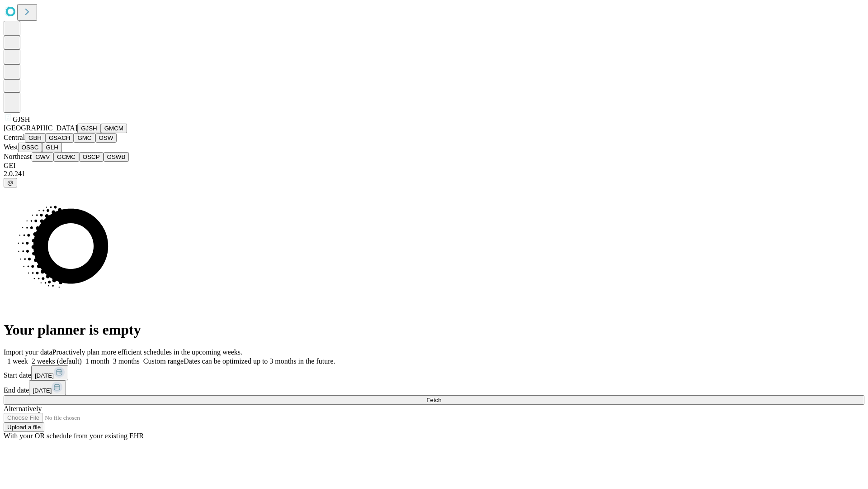 The image size is (868, 489). What do you see at coordinates (434, 373) in the screenshot?
I see `div: Start date` at bounding box center [434, 373].